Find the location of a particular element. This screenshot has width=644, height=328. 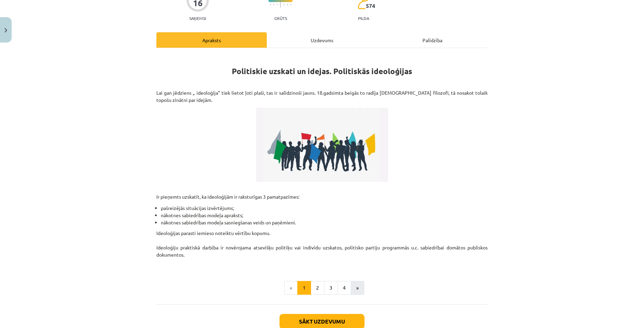

button: 3 is located at coordinates (331, 288).